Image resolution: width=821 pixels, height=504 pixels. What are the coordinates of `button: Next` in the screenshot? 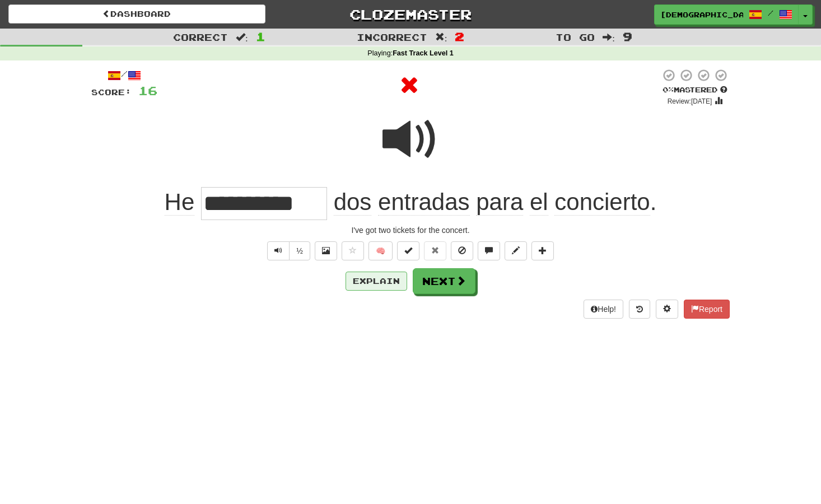 It's located at (444, 281).